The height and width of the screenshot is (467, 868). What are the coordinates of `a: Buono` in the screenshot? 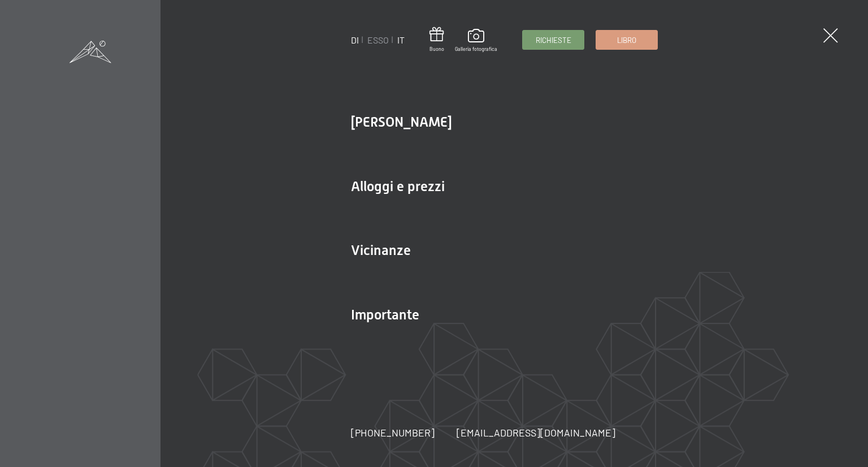 It's located at (437, 40).